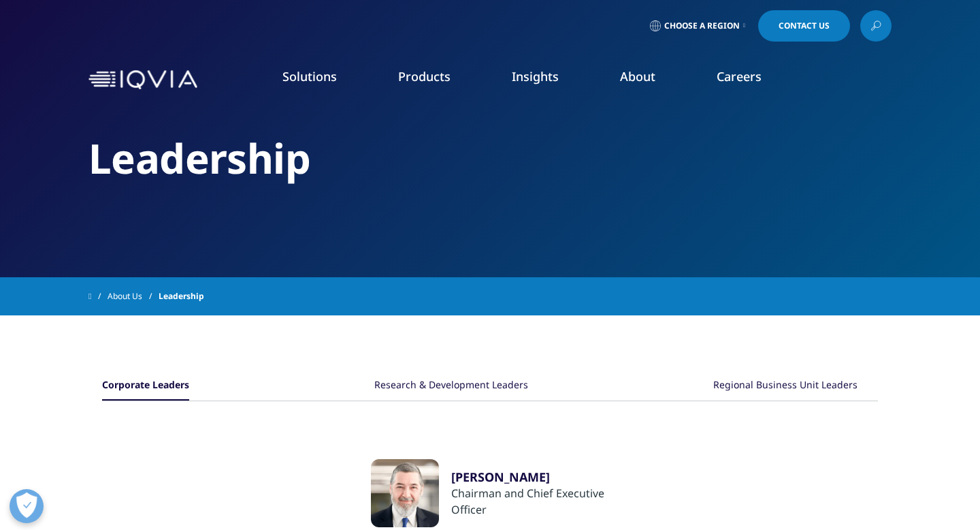  What do you see at coordinates (804, 26) in the screenshot?
I see `a: Contact Us` at bounding box center [804, 26].